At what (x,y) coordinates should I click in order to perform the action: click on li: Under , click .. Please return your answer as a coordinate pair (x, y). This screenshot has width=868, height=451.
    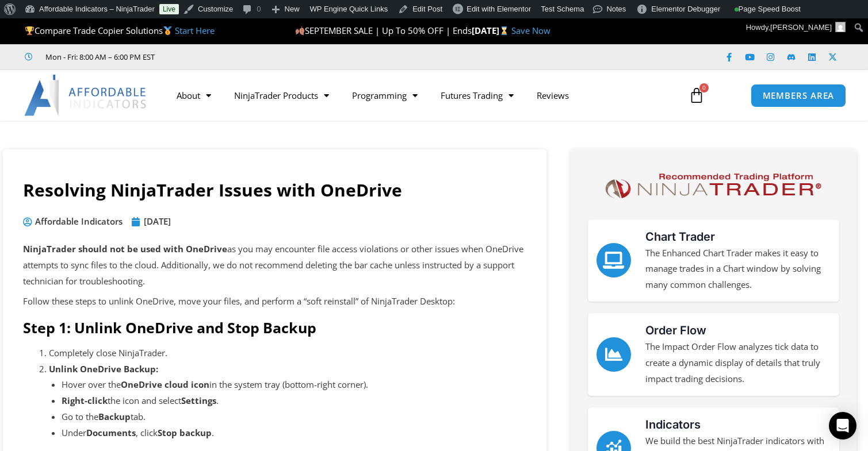
    Looking at the image, I should click on (294, 433).